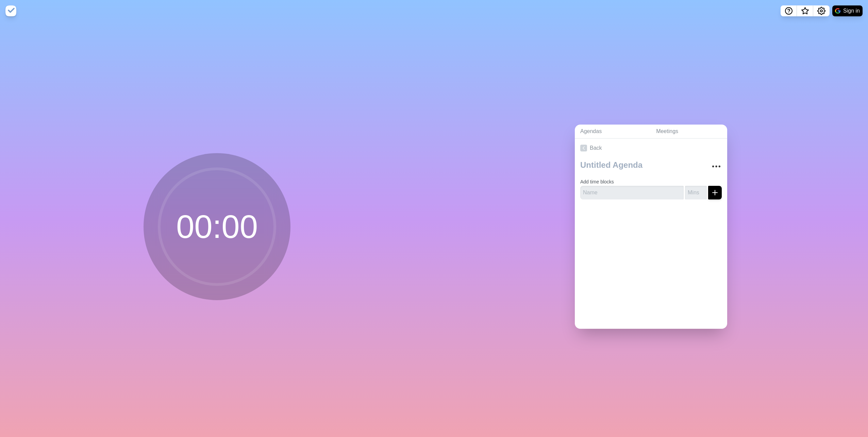 This screenshot has height=437, width=868. Describe the element at coordinates (689, 131) in the screenshot. I see `a: Meetings` at that location.